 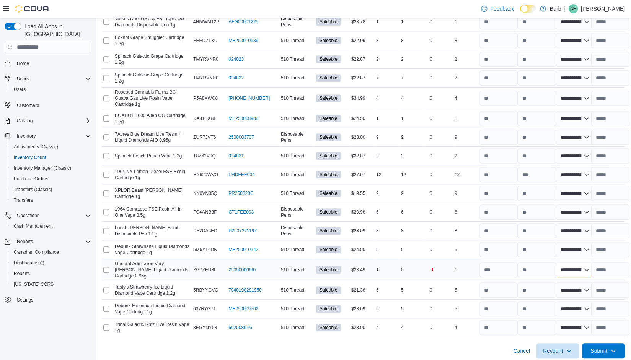 What do you see at coordinates (51, 200) in the screenshot?
I see `span: Transfers` at bounding box center [51, 200].